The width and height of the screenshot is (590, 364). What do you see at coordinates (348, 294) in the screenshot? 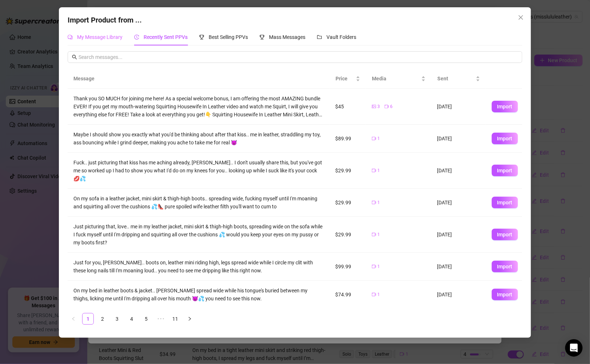
I see `td: $74.99` at bounding box center [348, 294].